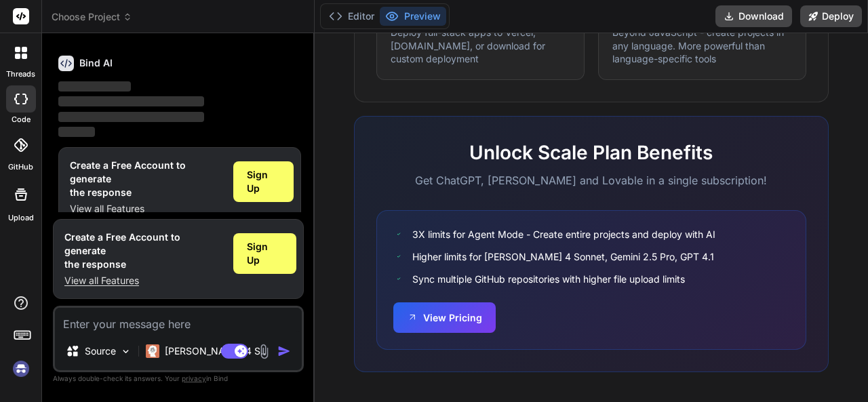 Image resolution: width=868 pixels, height=402 pixels. Describe the element at coordinates (413, 16) in the screenshot. I see `button: Preview` at that location.